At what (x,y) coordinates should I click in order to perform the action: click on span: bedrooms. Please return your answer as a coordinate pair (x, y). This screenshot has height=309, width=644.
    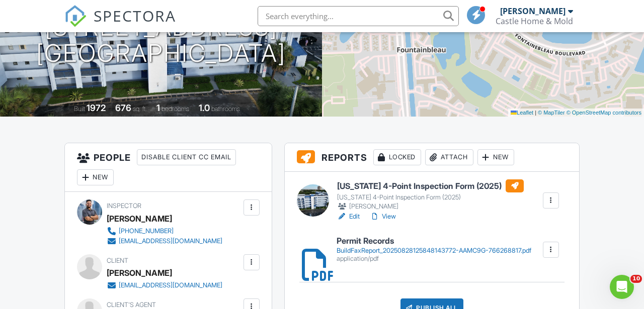
    Looking at the image, I should click on (175, 108).